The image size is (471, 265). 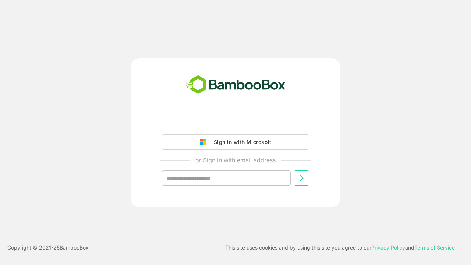 What do you see at coordinates (205, 142) in the screenshot?
I see `img: google` at bounding box center [205, 142].